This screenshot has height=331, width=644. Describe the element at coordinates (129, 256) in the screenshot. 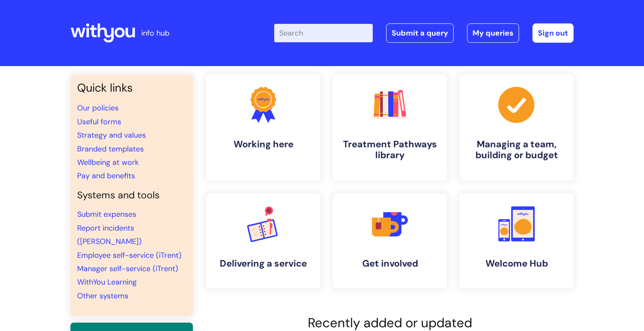

I see `a: Employee self-service (iTrent)` at that location.